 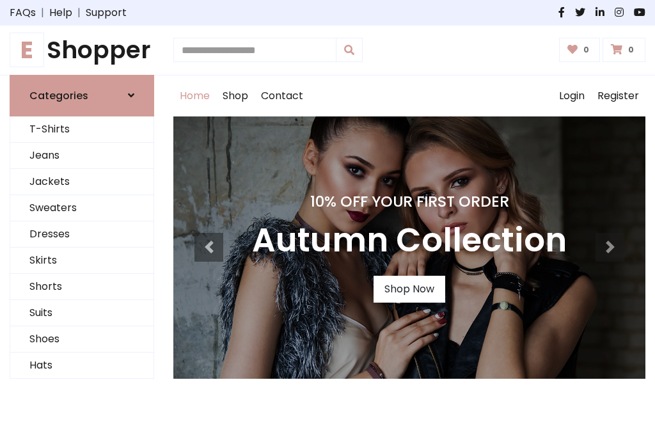 What do you see at coordinates (82, 129) in the screenshot?
I see `a: T-Shirts` at bounding box center [82, 129].